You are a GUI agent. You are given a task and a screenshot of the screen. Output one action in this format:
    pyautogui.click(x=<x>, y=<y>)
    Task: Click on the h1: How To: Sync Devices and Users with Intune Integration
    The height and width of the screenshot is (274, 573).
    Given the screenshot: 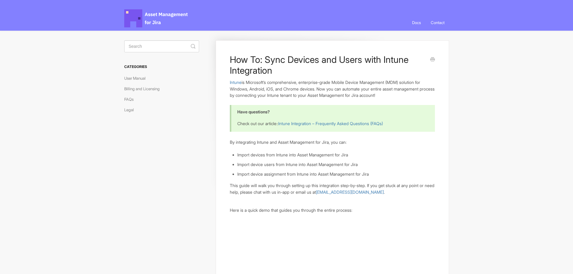 What is the action you would take?
    pyautogui.click(x=327, y=65)
    